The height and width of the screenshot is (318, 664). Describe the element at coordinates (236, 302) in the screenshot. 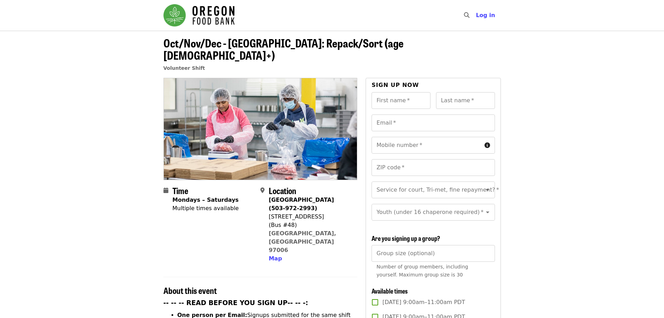

I see `strong: -- -- -- READ BEFORE YOU SIGN UP-- -- -:` at that location.